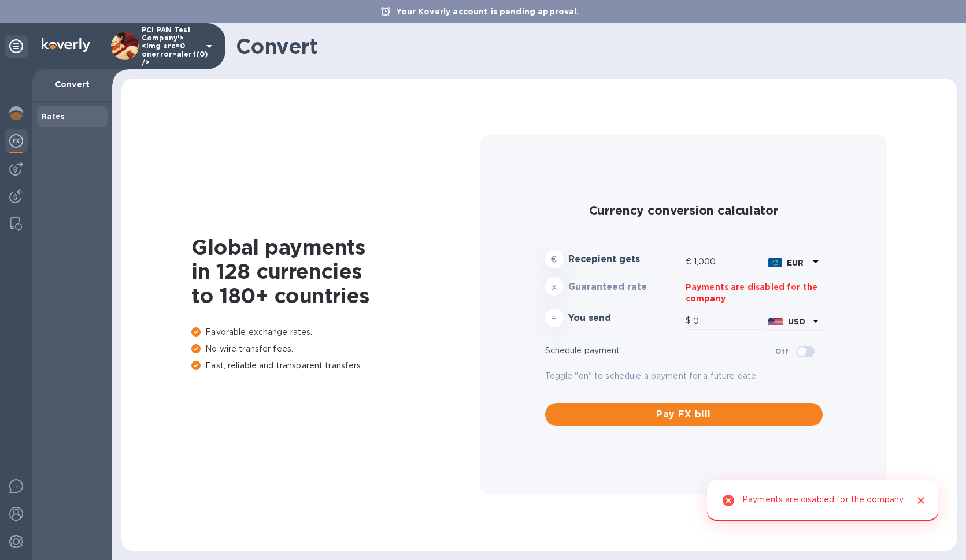  I want to click on p: Payments are disabled for the company, so click(753, 293).